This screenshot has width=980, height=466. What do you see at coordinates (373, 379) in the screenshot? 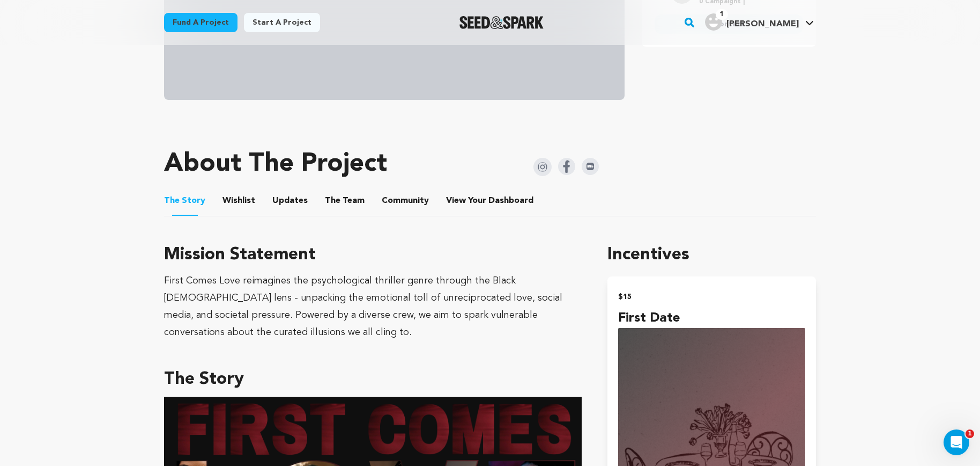
I see `h3: The Story` at bounding box center [373, 379].